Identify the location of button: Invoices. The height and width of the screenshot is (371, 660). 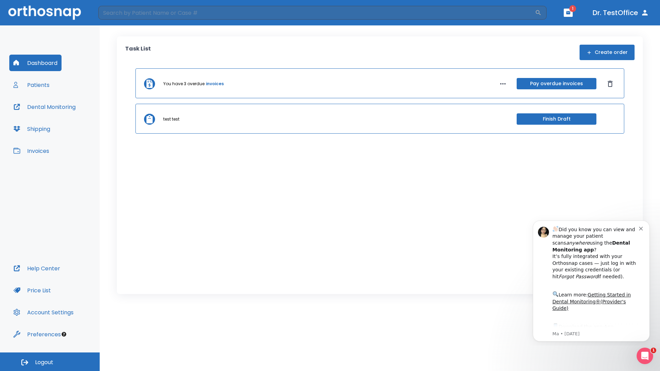
(31, 151).